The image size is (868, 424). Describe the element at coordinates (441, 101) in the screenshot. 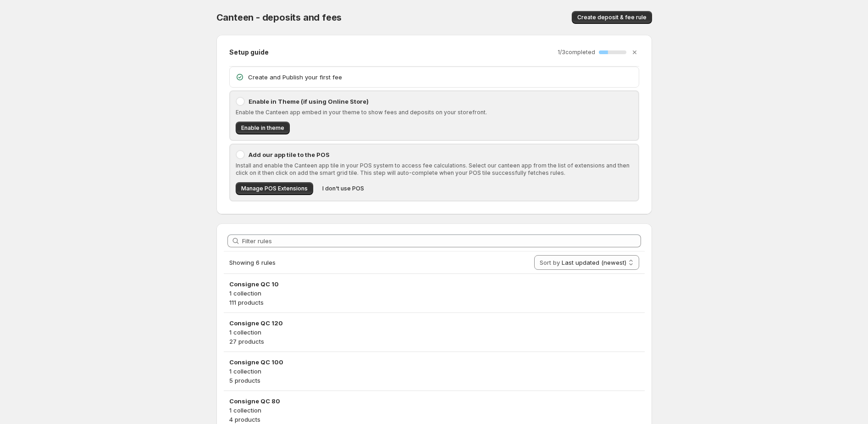

I see `p: Enable in Theme (if using Online Store)` at that location.